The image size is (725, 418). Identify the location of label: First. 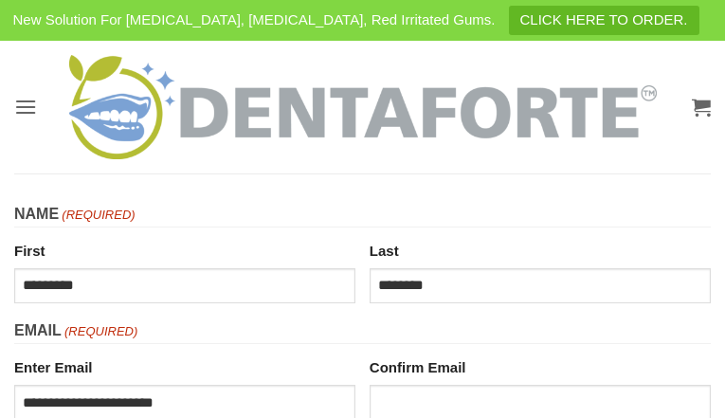
(185, 248).